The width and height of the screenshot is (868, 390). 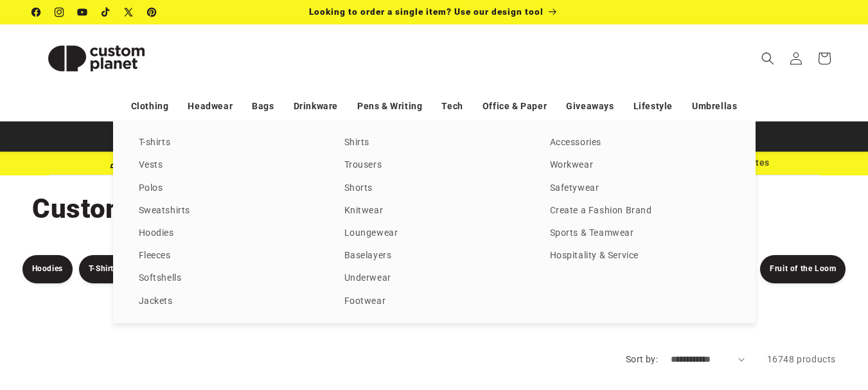 I want to click on a: Workwear, so click(x=640, y=165).